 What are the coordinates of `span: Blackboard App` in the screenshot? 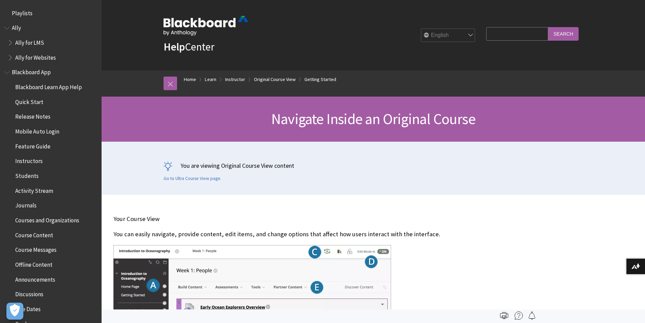 It's located at (31, 71).